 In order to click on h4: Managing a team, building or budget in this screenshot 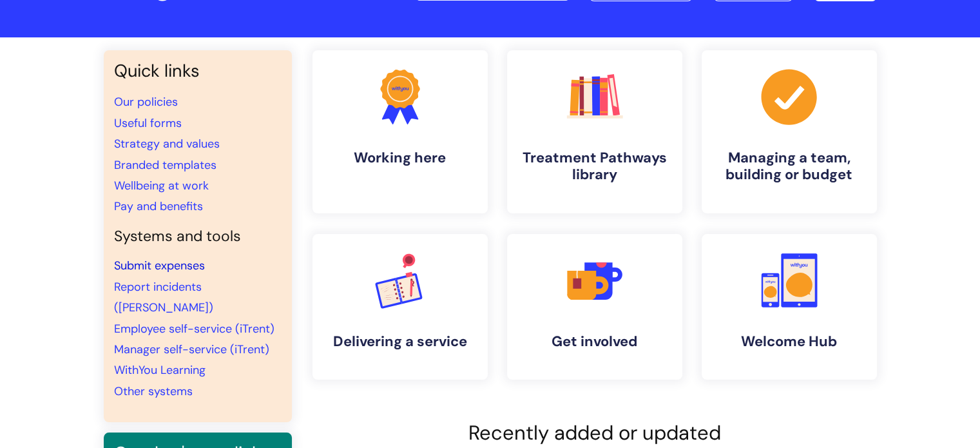, I will do `click(789, 166)`.